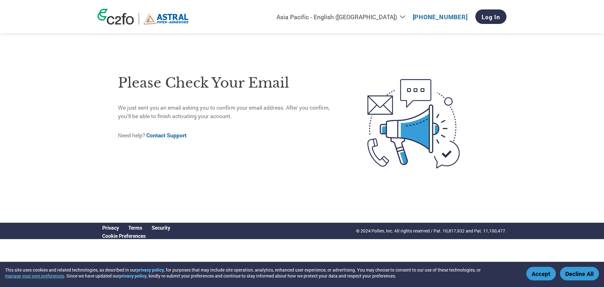 The width and height of the screenshot is (604, 287). Describe the element at coordinates (124, 235) in the screenshot. I see `a: Cookie Preferences, opens a dedicated popup modal window` at that location.